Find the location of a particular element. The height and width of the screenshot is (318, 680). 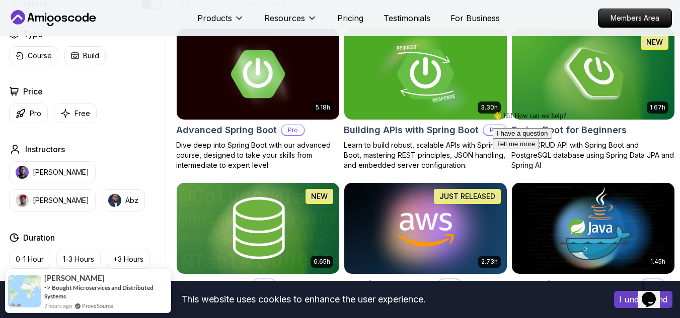

button: Tell me more is located at coordinates (27, 36).